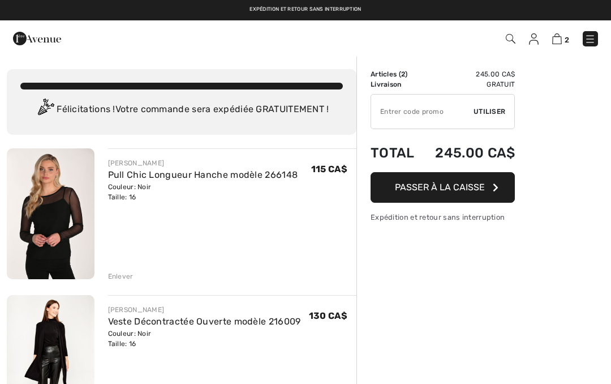  I want to click on a: 1ère Avenue, so click(37, 37).